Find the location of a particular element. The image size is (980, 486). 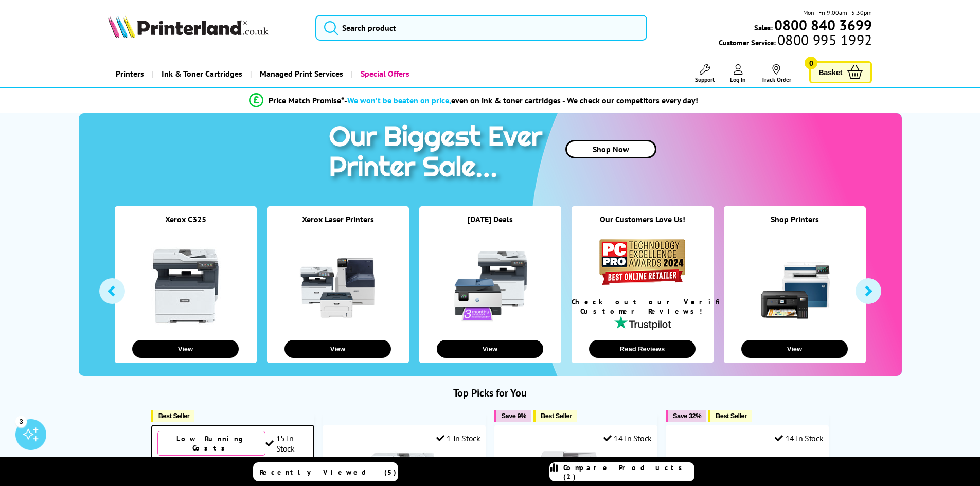

span: Support is located at coordinates (705, 79).